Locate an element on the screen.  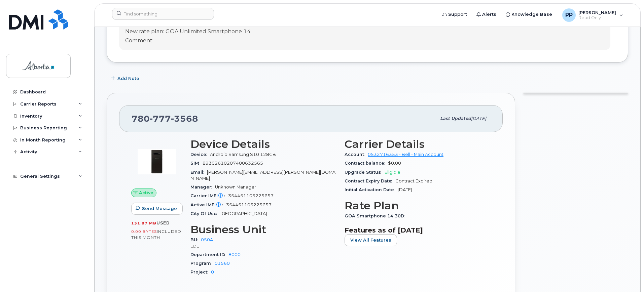
span: Unknown Manager is located at coordinates (236, 187).